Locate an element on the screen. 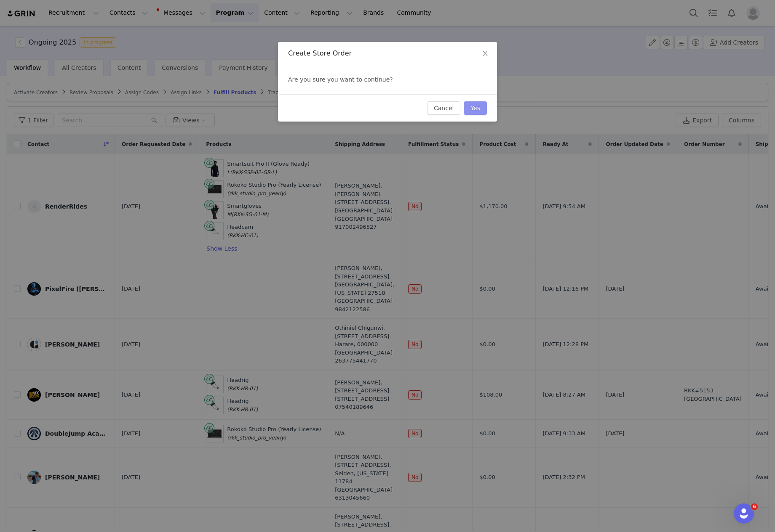 The width and height of the screenshot is (775, 532). button: Cancel is located at coordinates (443, 108).